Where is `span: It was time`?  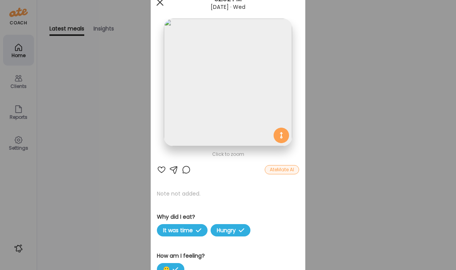
span: It was time is located at coordinates (182, 231).